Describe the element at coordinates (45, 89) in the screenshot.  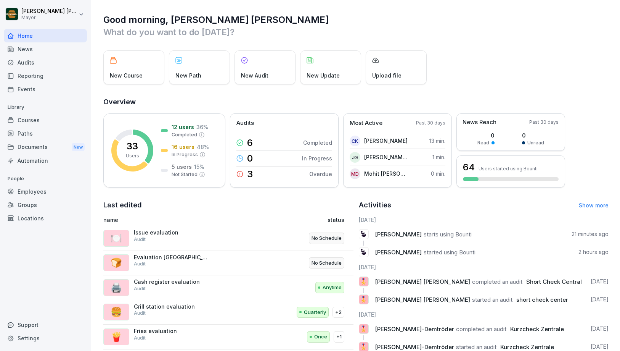
I see `a: Events` at that location.